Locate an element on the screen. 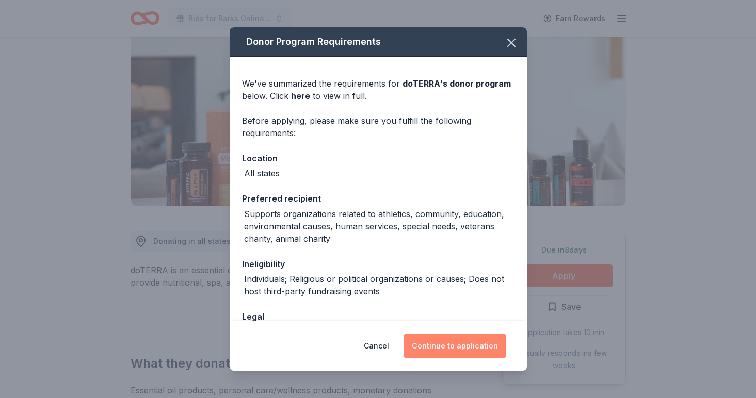 The height and width of the screenshot is (398, 756). span: doTERRA 's donor program is located at coordinates (457, 84).